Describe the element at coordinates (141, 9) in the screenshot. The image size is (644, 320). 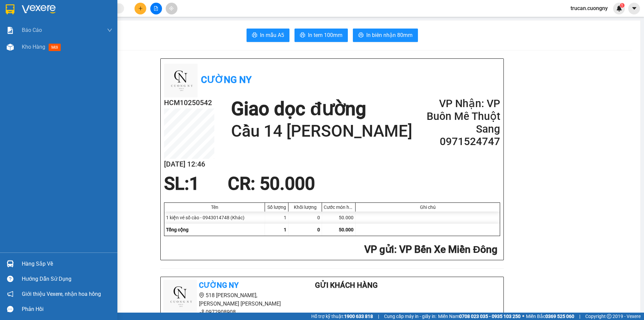
I see `button: plus` at that location.